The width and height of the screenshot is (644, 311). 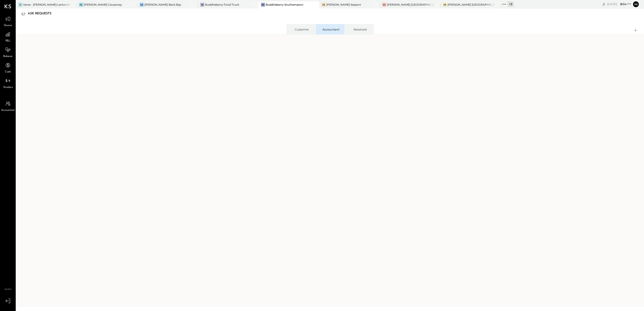 I want to click on div: + 3, so click(x=510, y=4).